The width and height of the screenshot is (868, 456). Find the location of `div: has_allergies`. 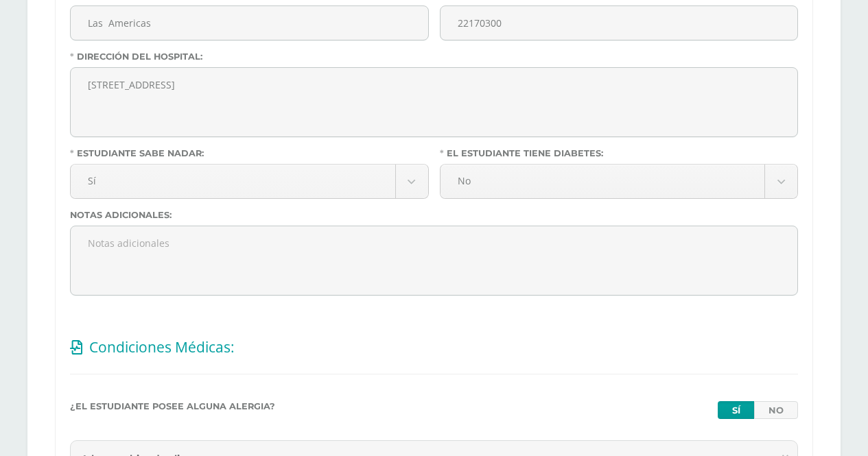

div: has_allergies is located at coordinates (758, 410).